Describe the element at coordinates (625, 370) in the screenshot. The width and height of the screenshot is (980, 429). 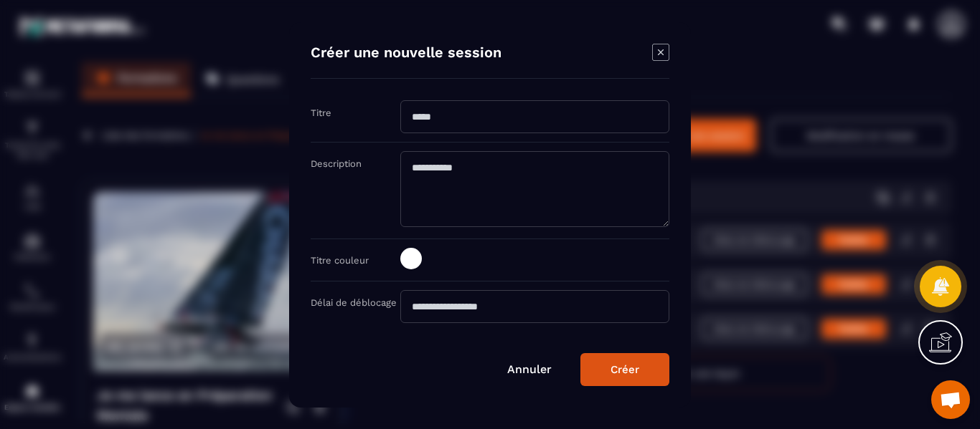
I see `div: Créer` at that location.